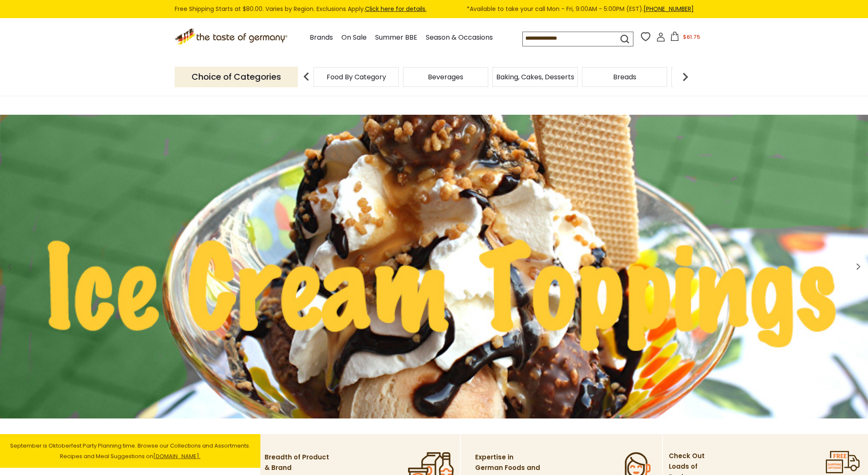  Describe the element at coordinates (691, 37) in the screenshot. I see `span: $61.75` at that location.